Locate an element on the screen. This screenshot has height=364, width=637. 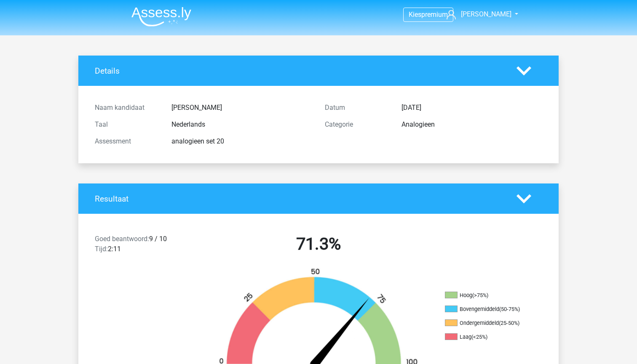
span: premium is located at coordinates (434, 14).